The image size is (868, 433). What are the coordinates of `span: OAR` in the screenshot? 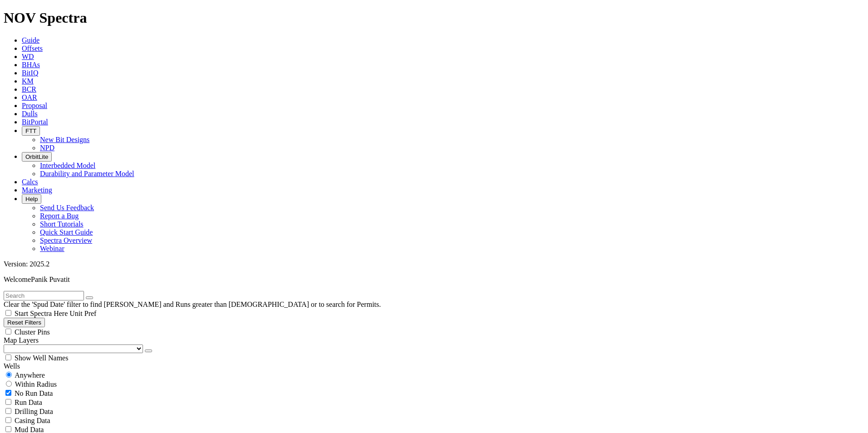 It's located at (29, 97).